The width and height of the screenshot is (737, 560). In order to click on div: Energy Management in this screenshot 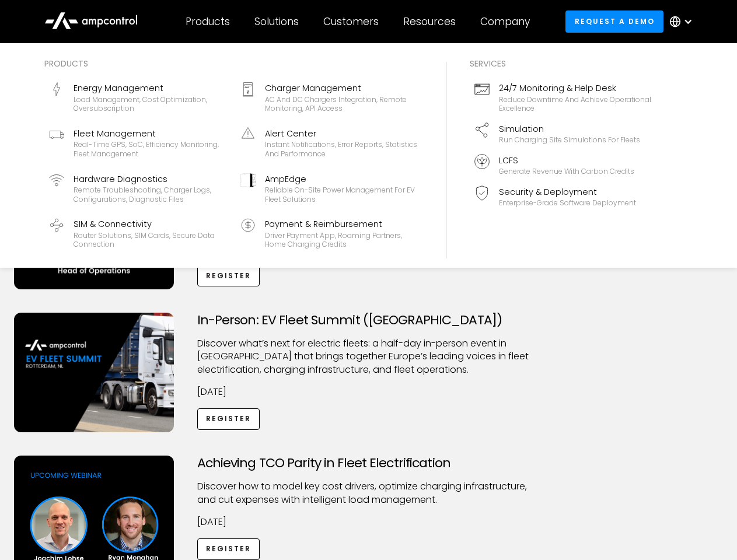, I will do `click(150, 88)`.